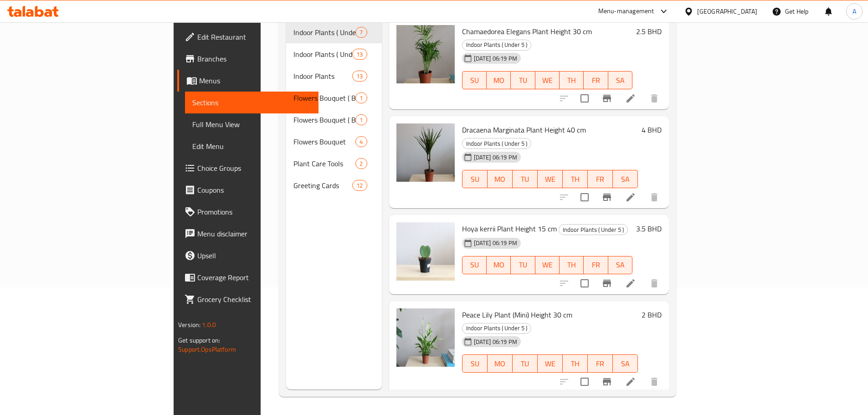 This screenshot has height=415, width=868. What do you see at coordinates (254, 168) in the screenshot?
I see `span: Choice Groups` at bounding box center [254, 168].